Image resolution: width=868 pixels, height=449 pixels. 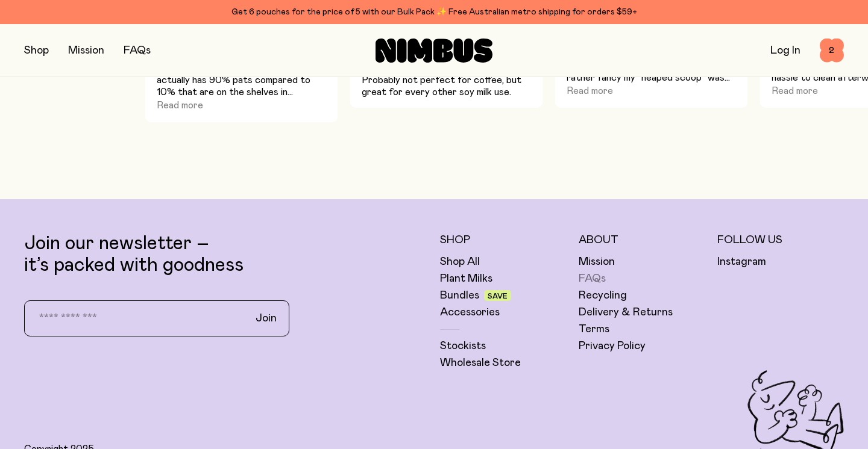 What do you see at coordinates (832, 51) in the screenshot?
I see `button: 2` at bounding box center [832, 51].